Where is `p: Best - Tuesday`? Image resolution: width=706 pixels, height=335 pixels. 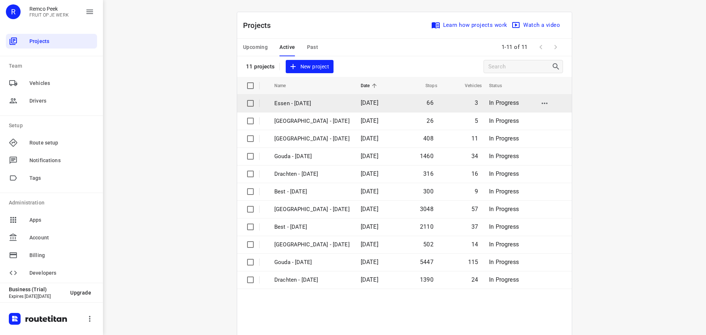 p: Best - Tuesday is located at coordinates (312, 192).